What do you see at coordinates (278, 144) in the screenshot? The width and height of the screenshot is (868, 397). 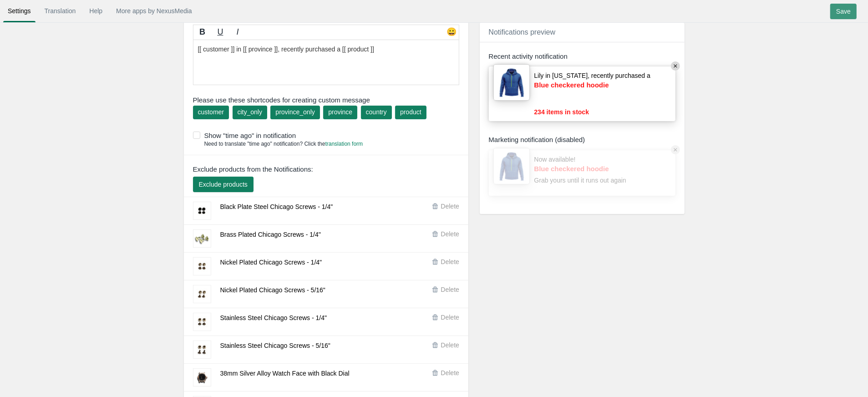 I see `div: Need to translate "time ago" notification? Click the` at bounding box center [278, 144].